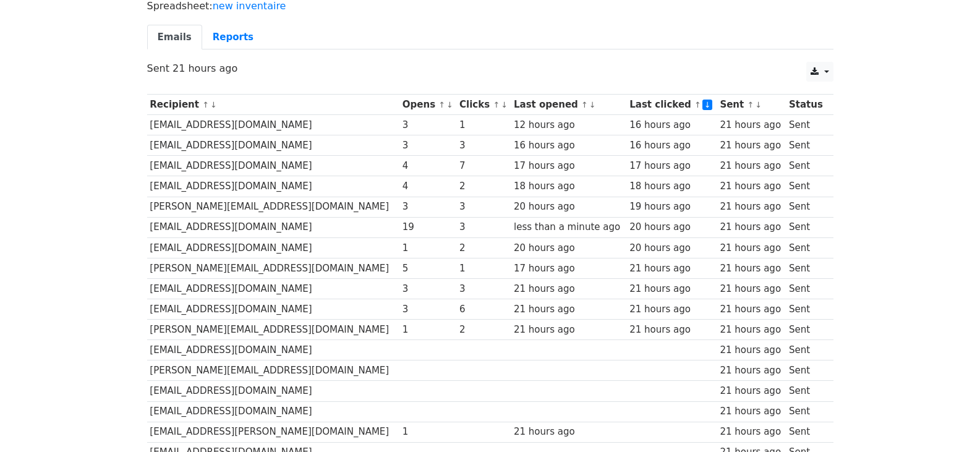 The height and width of the screenshot is (452, 980). What do you see at coordinates (483, 309) in the screenshot?
I see `div: 6` at bounding box center [483, 309].